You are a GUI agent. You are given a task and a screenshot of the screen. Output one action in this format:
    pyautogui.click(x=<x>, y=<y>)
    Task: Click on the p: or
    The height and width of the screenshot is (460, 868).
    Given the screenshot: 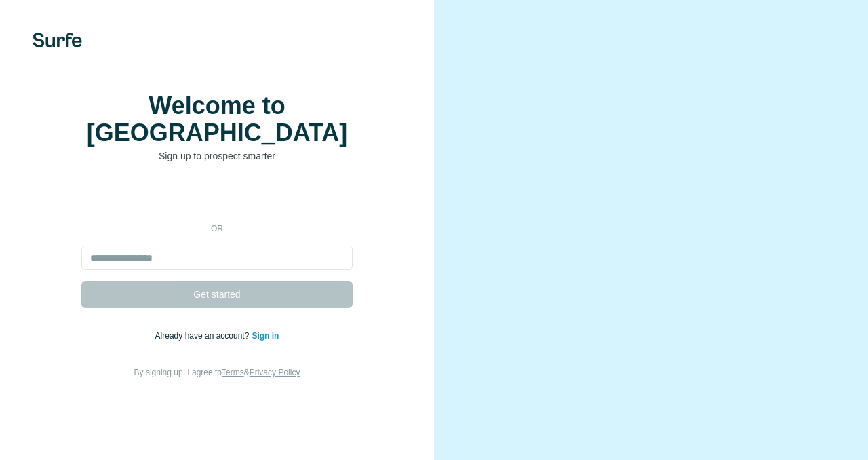 What is the action you would take?
    pyautogui.click(x=217, y=229)
    